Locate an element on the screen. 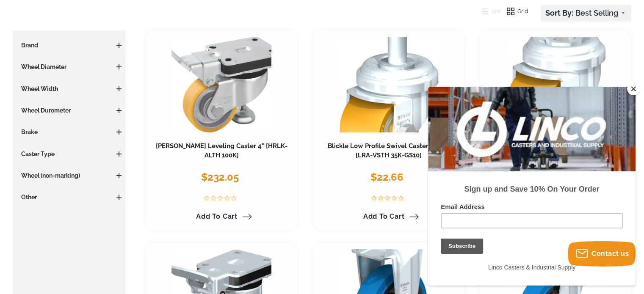  h3: Caster Type is located at coordinates (69, 154).